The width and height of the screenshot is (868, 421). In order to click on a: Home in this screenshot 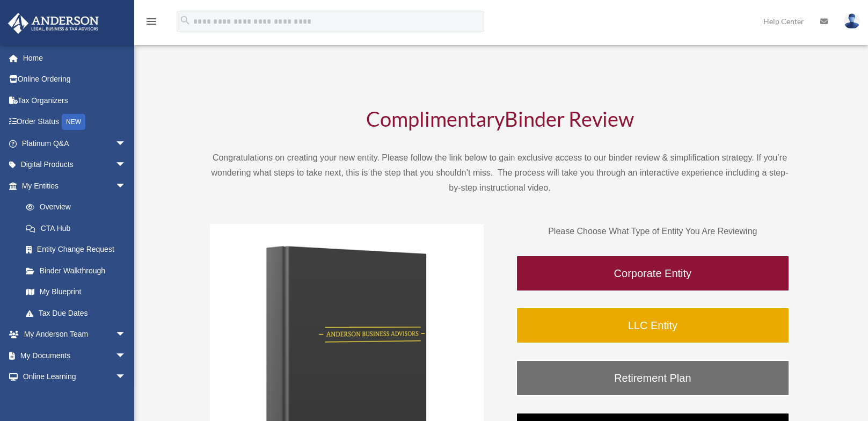, I will do `click(75, 58)`.